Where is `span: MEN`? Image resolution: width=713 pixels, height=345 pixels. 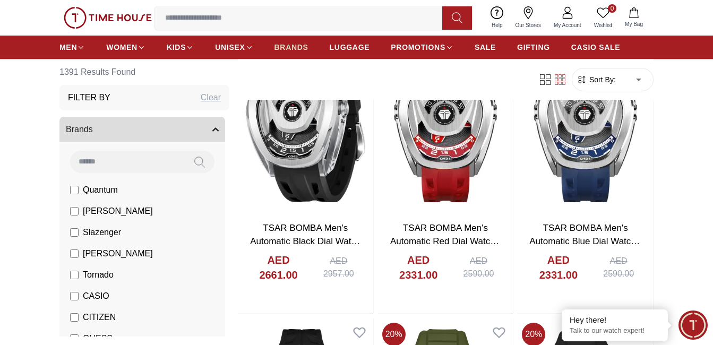
span: MEN is located at coordinates (68, 47).